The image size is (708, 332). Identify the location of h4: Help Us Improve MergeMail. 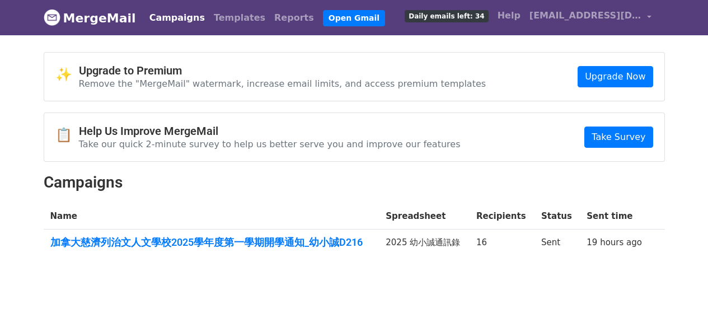
(270, 131).